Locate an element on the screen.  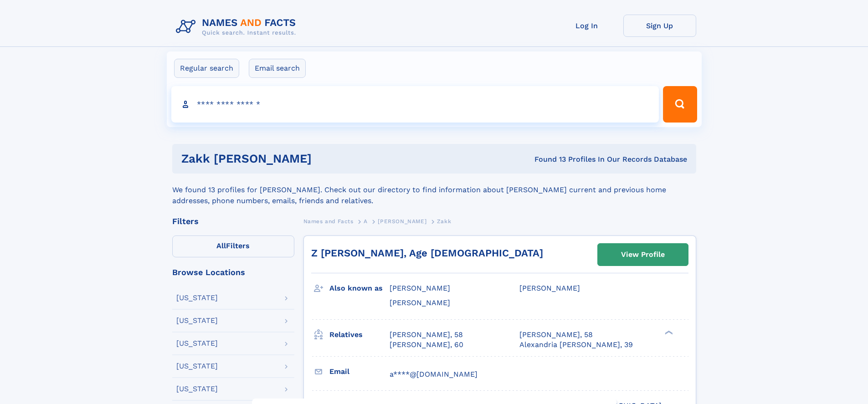
span: Zakk is located at coordinates (444, 222).